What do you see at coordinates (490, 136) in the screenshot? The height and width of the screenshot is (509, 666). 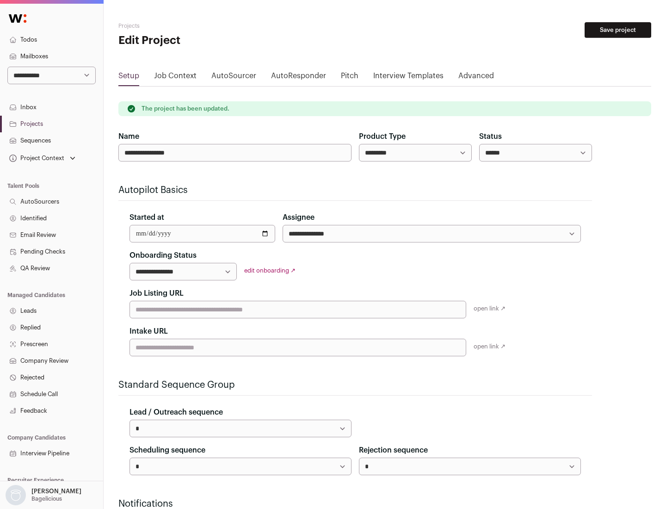 I see `label: Status` at bounding box center [490, 136].